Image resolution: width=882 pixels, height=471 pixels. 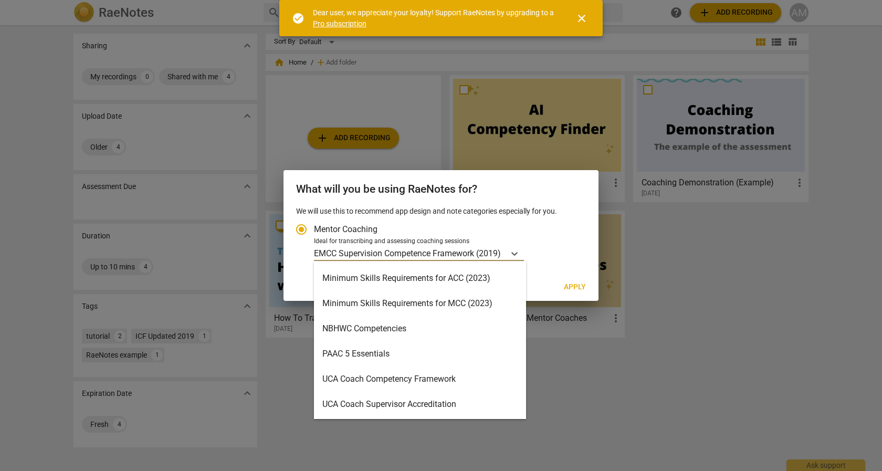 What do you see at coordinates (582, 18) in the screenshot?
I see `button: Close` at bounding box center [582, 18].